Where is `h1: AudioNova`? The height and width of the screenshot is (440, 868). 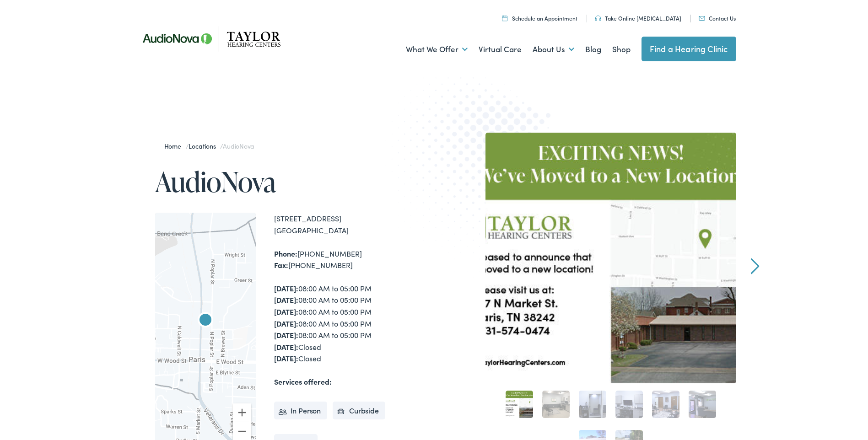
h1: AudioNova is located at coordinates (295, 182).